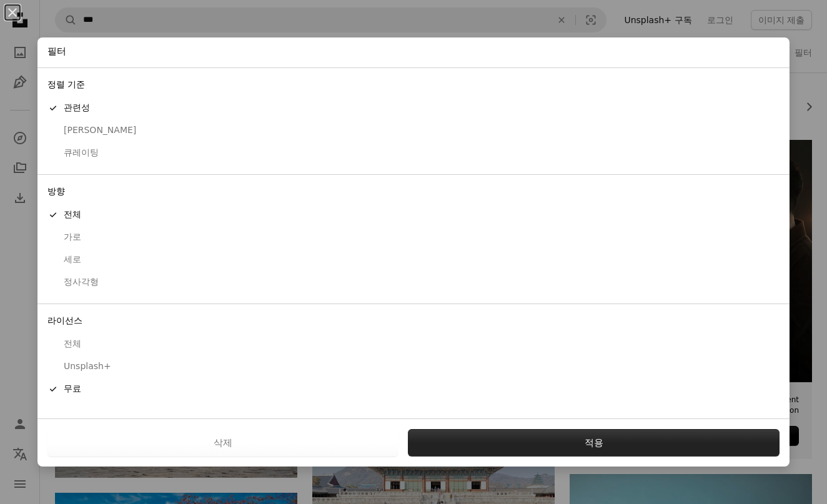  Describe the element at coordinates (57, 52) in the screenshot. I see `h4: 필터` at that location.